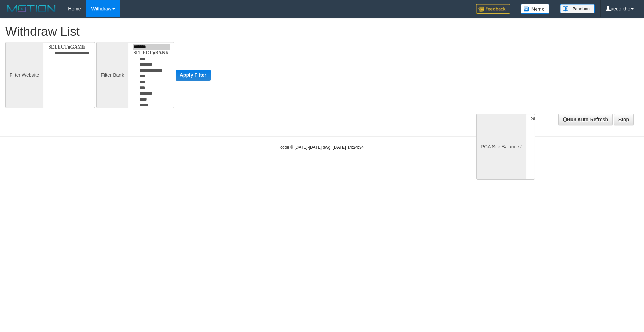  I want to click on a: Run Auto-Refresh, so click(585, 119).